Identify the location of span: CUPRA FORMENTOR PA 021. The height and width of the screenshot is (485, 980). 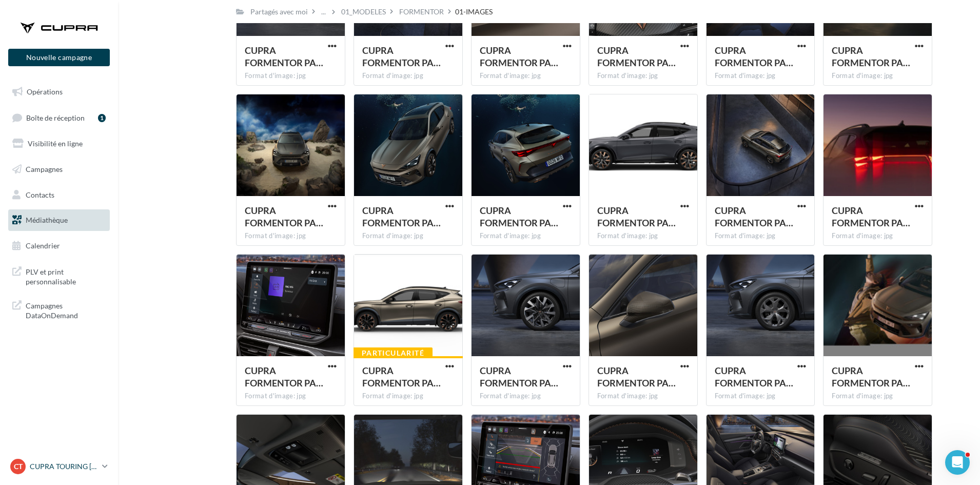
(519, 376).